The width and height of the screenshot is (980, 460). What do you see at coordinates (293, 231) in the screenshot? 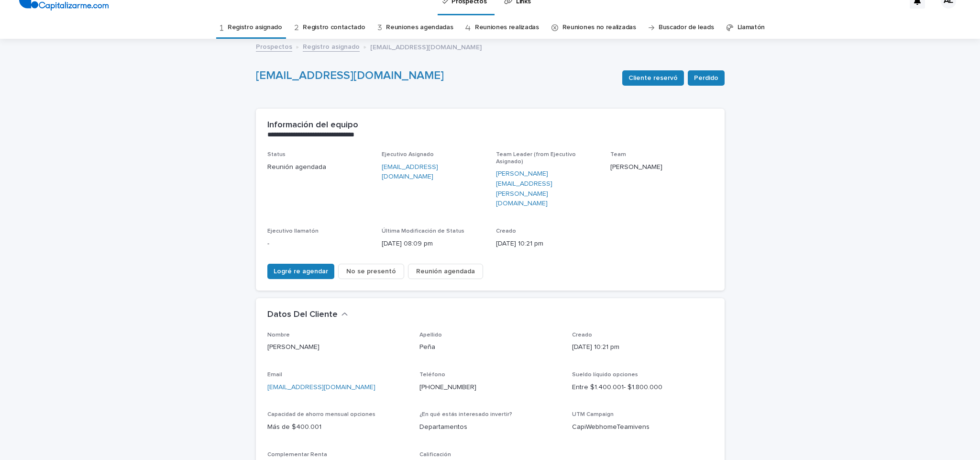
I see `span: Ejecutivo llamatón` at bounding box center [293, 231].